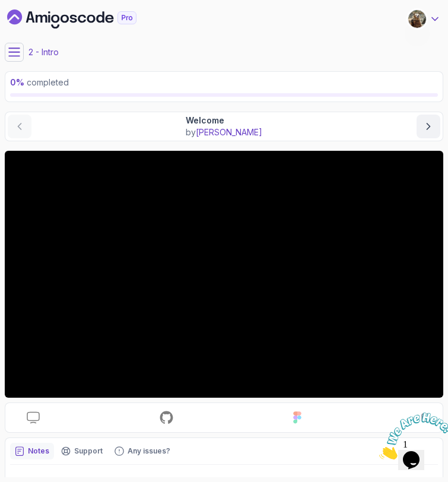 The width and height of the screenshot is (448, 482). I want to click on button: user profile image, so click(424, 19).